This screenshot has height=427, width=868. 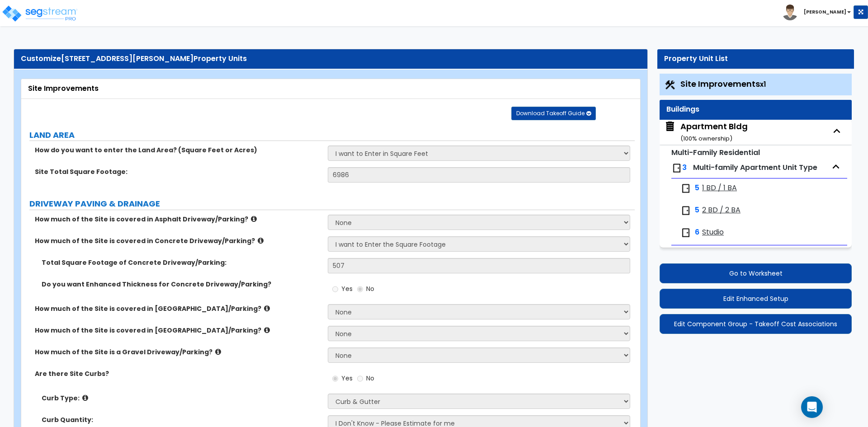 What do you see at coordinates (181, 398) in the screenshot?
I see `label: Curb Type:` at bounding box center [181, 398].